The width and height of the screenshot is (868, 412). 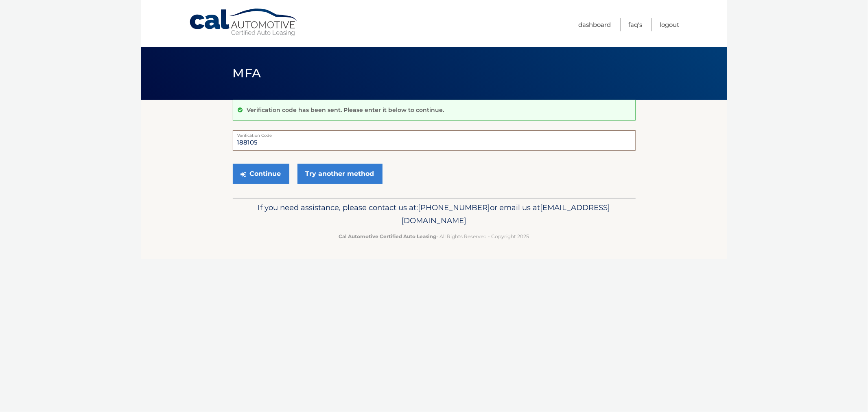 I want to click on a: Dashboard, so click(x=595, y=24).